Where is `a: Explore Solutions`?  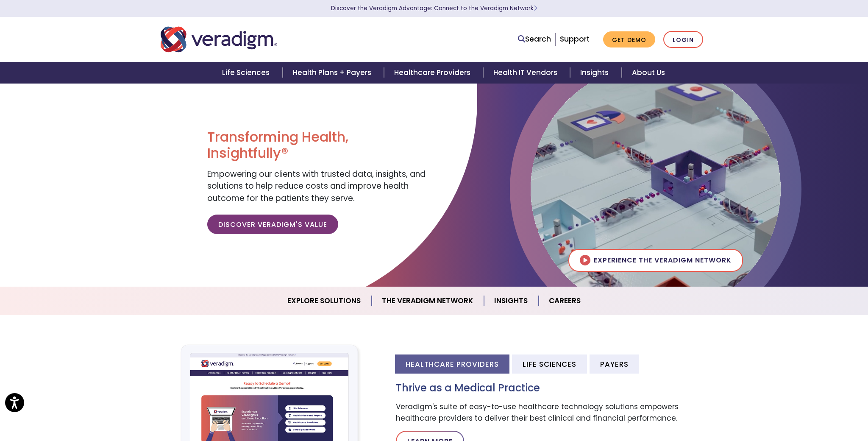 a: Explore Solutions is located at coordinates (324, 301).